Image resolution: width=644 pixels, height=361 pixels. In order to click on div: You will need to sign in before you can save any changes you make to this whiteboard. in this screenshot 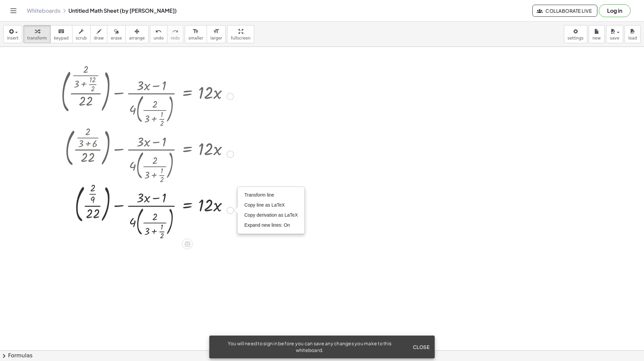, I will do `click(310, 347)`.